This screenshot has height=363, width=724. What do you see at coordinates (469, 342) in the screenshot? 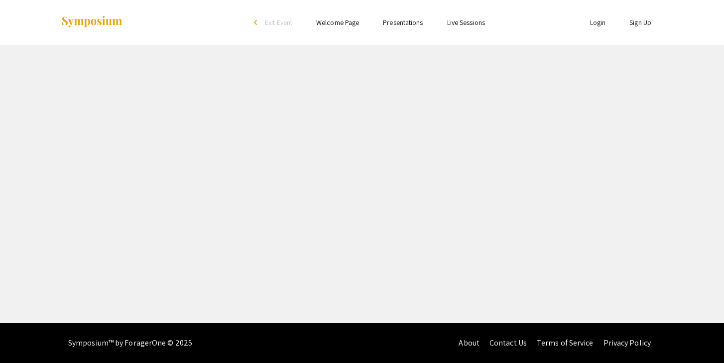
I see `a: About` at bounding box center [469, 342].